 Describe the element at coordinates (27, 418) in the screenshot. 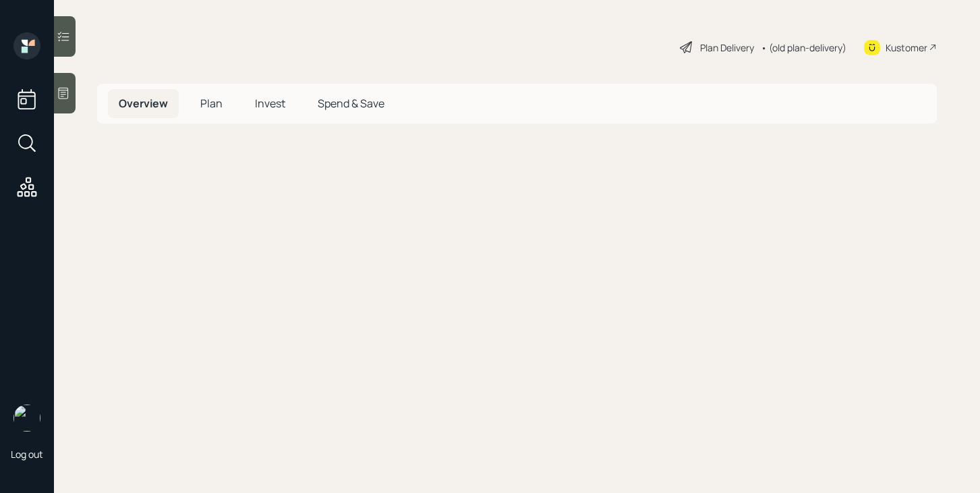

I see `img: michael-russo-headshot.png` at that location.